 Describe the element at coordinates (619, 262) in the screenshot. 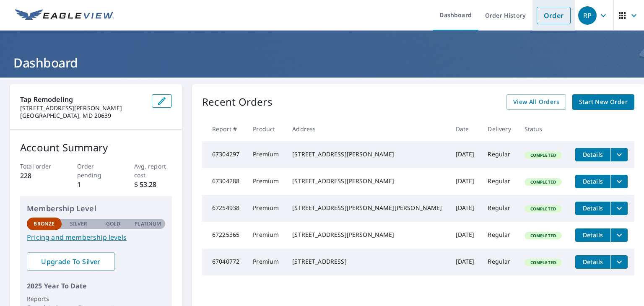

I see `button: filesDropdownBtn-67040772` at that location.